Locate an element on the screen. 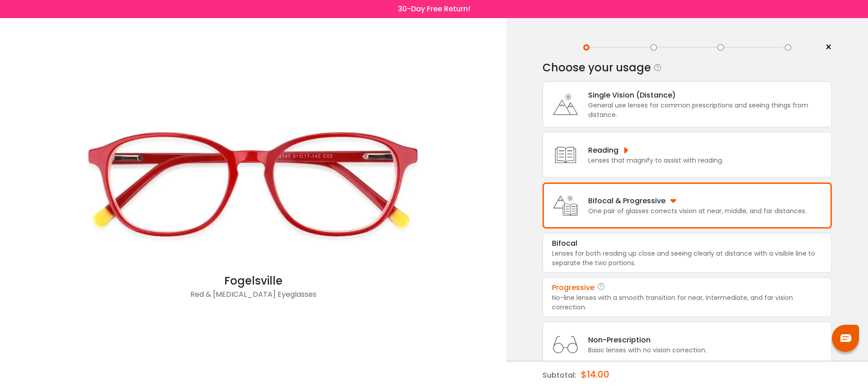 The width and height of the screenshot is (868, 388). div: Bifocal & Progressive is located at coordinates (697, 200).